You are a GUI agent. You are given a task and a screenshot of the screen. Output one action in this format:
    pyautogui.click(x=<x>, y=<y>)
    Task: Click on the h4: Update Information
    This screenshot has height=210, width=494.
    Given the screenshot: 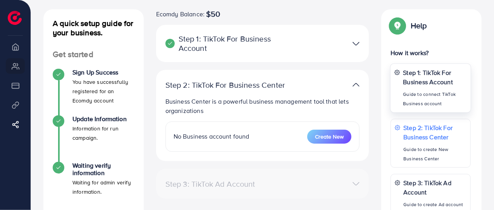 What is the action you would take?
    pyautogui.click(x=103, y=119)
    